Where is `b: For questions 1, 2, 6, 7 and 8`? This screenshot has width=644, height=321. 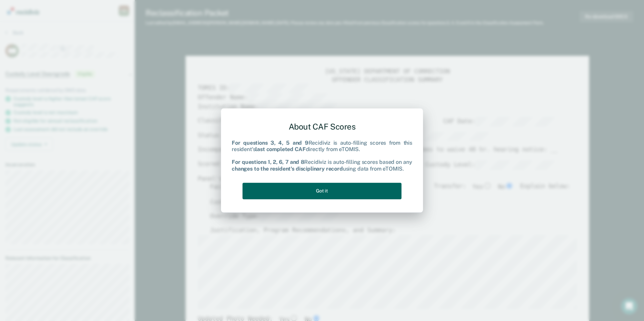
b: For questions 1, 2, 6, 7 and 8 is located at coordinates (268, 162).